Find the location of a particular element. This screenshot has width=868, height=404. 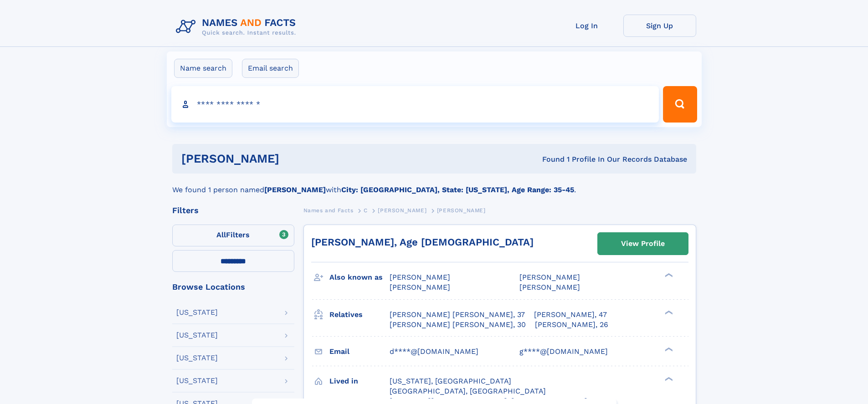

img: Logo Names and Facts is located at coordinates (238, 27).